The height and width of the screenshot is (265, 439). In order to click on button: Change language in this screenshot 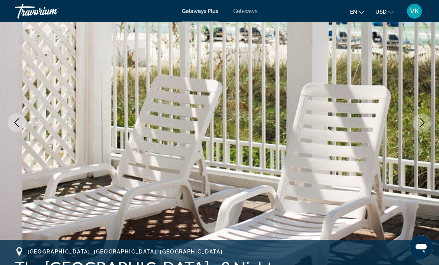, I will do `click(357, 12)`.